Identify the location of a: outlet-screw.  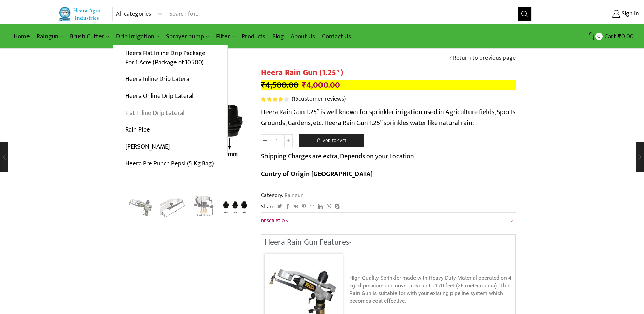
(172, 208).